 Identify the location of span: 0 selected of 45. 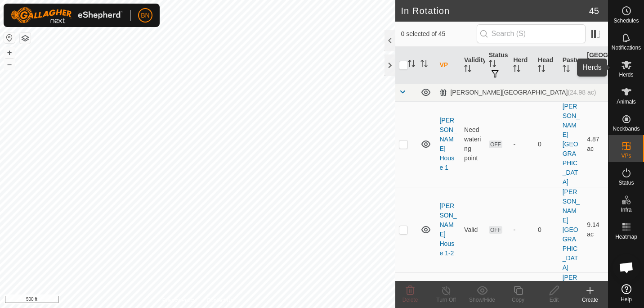
(439, 34).